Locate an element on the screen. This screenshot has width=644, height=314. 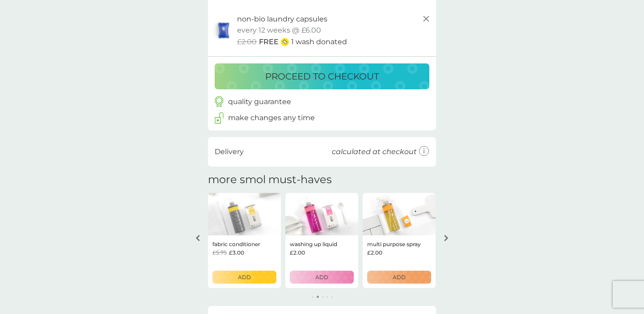
p: quality guarantee is located at coordinates (260, 102).